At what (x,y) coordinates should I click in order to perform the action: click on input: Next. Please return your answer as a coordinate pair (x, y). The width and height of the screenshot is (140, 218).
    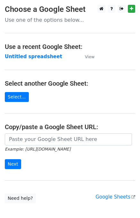
    Looking at the image, I should click on (13, 164).